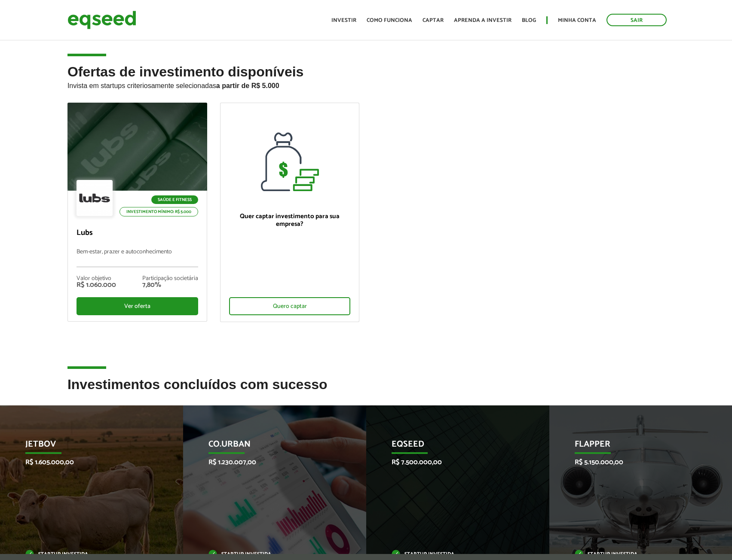 Image resolution: width=732 pixels, height=560 pixels. What do you see at coordinates (576, 20) in the screenshot?
I see `a: Minha conta` at bounding box center [576, 20].